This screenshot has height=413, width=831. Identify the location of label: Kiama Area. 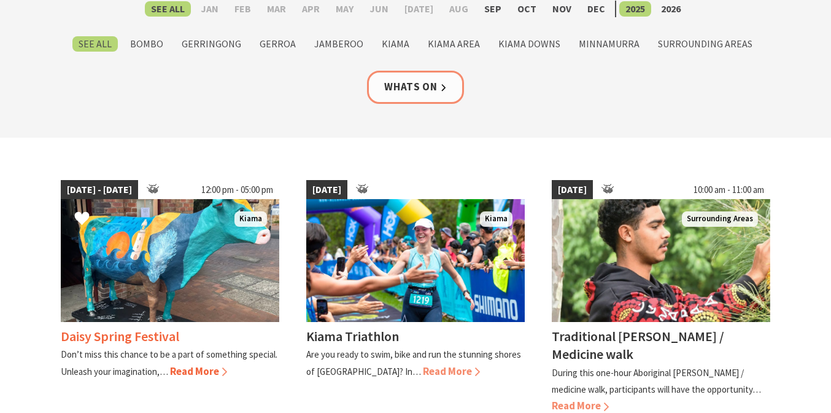
(454, 44).